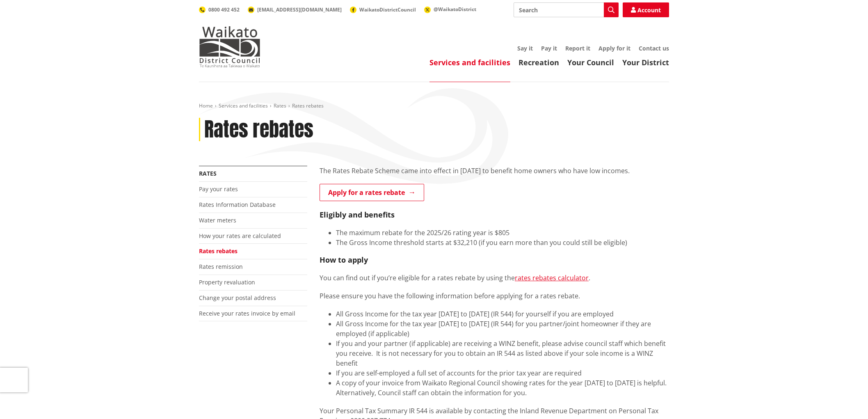 This screenshot has width=868, height=419. What do you see at coordinates (614, 48) in the screenshot?
I see `a: Apply for it` at bounding box center [614, 48].